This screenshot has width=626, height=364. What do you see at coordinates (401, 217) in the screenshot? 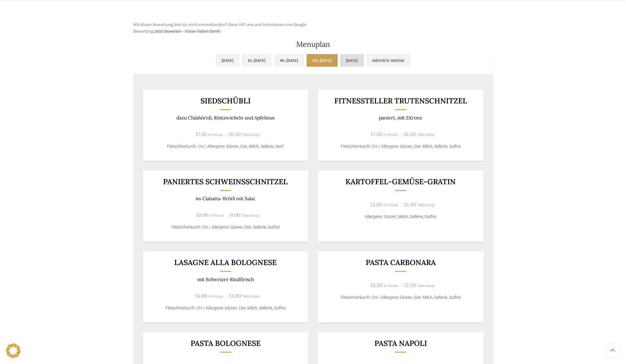
I see `p: Allergene: Gluten, Milch, Sellerie, Sulfite` at bounding box center [401, 217].